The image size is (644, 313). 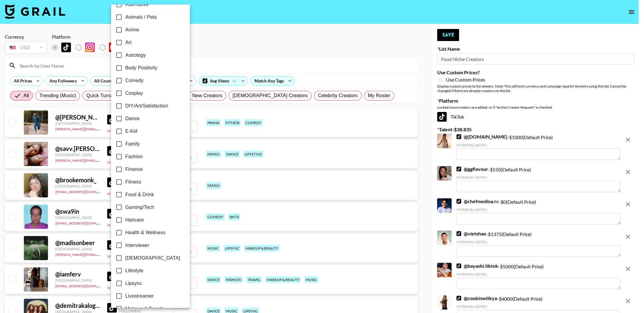 What do you see at coordinates (140, 296) in the screenshot?
I see `span: Livestreamer` at bounding box center [140, 296].